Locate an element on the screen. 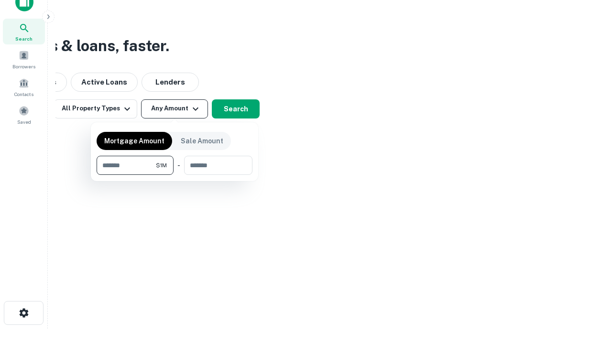  div: Chat Widget is located at coordinates (588, 291).